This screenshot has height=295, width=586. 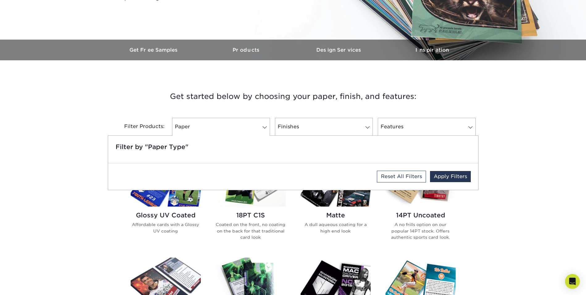 I want to click on a: Glossy UV Coated Trading Cards Glossy UV Coated Affordable cards with a Glossy UV coating, so click(x=166, y=204).